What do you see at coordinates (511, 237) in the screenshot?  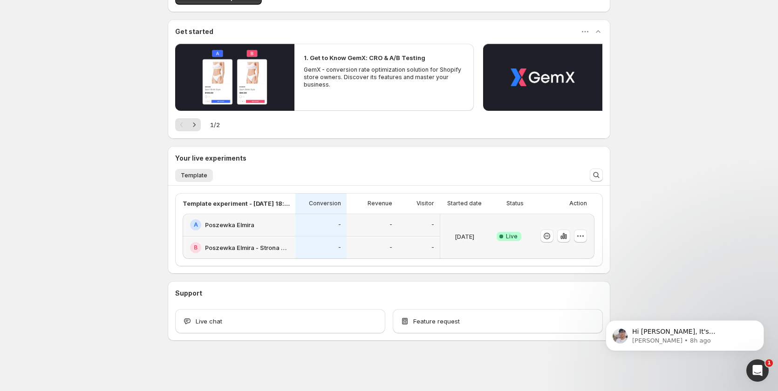 I see `span: Live` at bounding box center [511, 237].